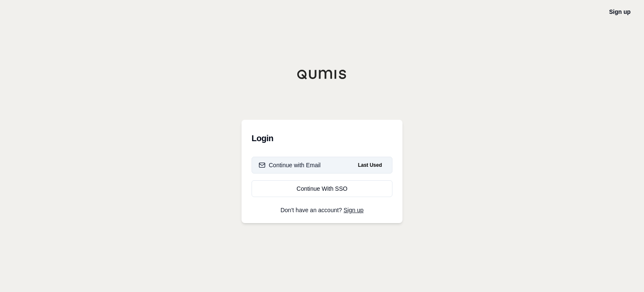  What do you see at coordinates (322, 188) in the screenshot?
I see `a: Continue With SSO` at bounding box center [322, 188].